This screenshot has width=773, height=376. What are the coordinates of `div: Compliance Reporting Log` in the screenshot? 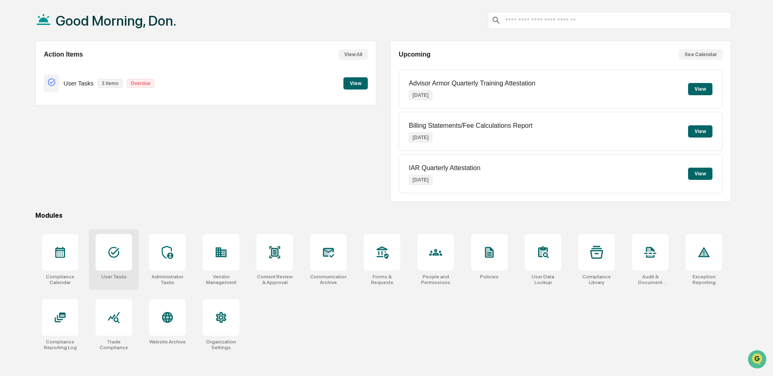 It's located at (60, 344).